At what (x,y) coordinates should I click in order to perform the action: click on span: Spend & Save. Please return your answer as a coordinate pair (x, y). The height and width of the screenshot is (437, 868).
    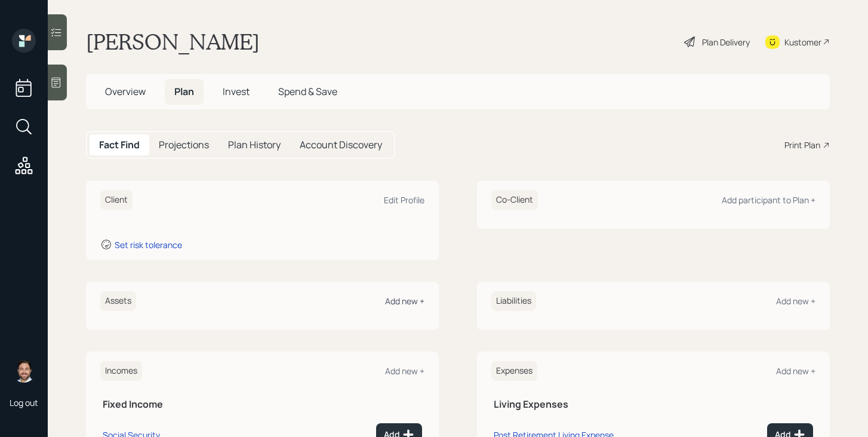
    Looking at the image, I should click on (308, 92).